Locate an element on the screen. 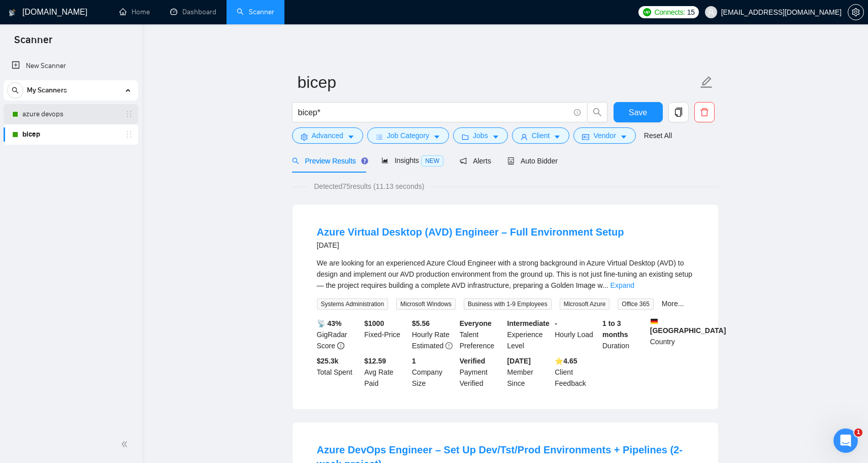 This screenshot has width=868, height=463. span: Insights is located at coordinates (413, 160).